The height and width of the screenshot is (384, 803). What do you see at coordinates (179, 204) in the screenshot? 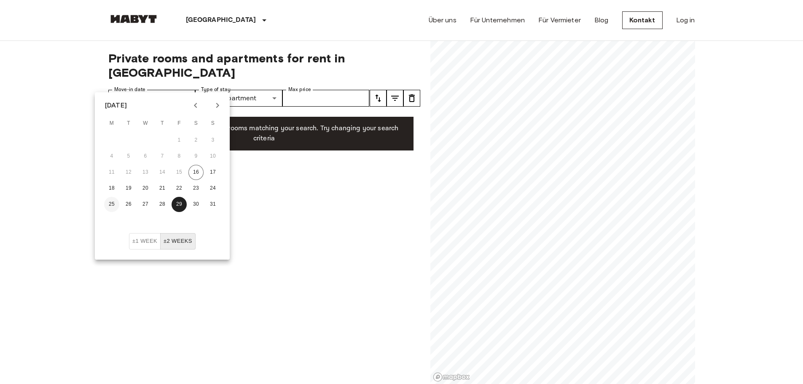
I see `button: 29` at bounding box center [179, 204].